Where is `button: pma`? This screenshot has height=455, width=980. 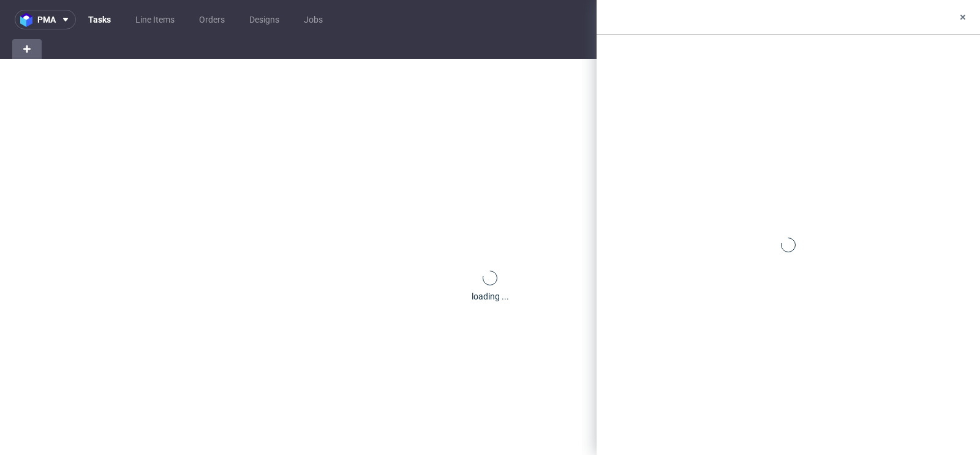
button: pma is located at coordinates (45, 19).